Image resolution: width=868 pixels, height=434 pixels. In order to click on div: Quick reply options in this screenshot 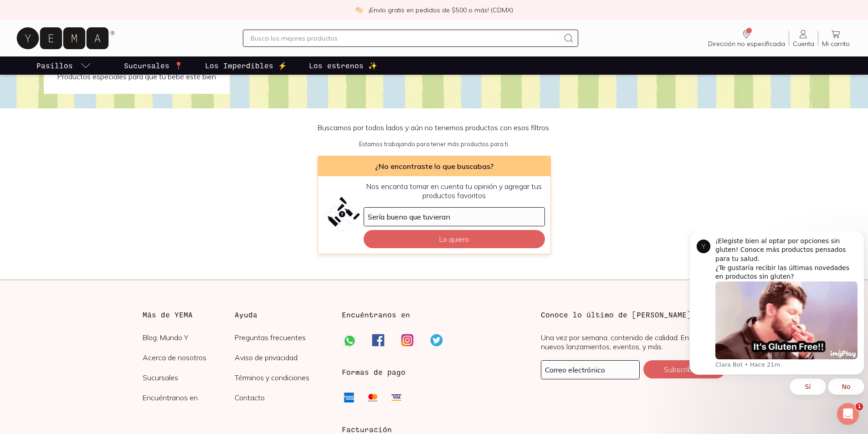, I will do `click(91, 155)`.